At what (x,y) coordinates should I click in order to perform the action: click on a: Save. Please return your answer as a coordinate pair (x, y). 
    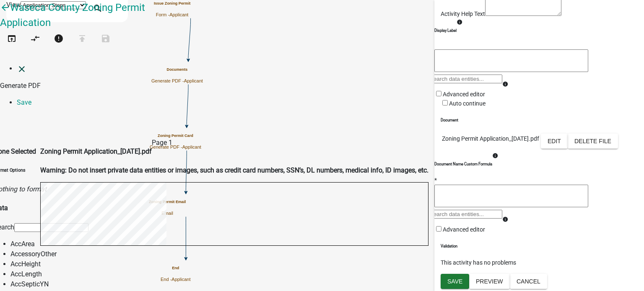
    Looking at the image, I should click on (24, 102).